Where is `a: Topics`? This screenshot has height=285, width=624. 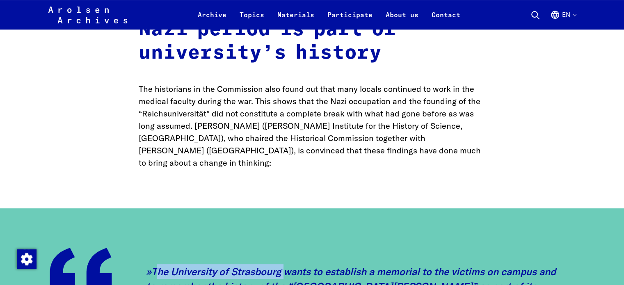
a: Topics is located at coordinates (252, 20).